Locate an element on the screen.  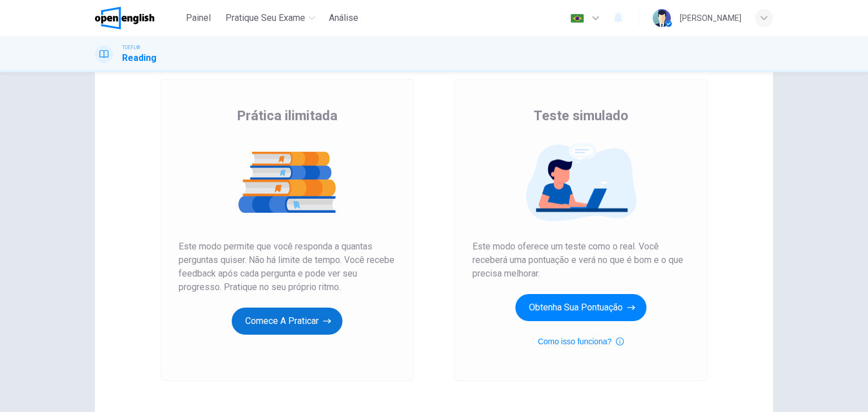
a: OpenEnglish logo is located at coordinates (137, 18).